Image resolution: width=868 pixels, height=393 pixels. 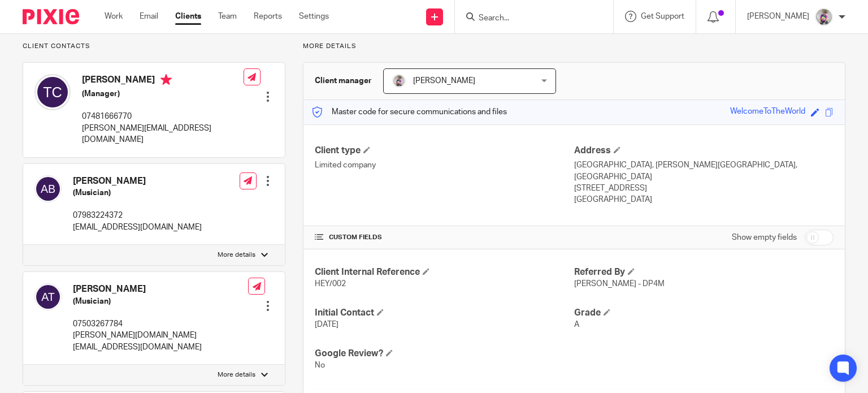 What do you see at coordinates (409, 112) in the screenshot?
I see `p: Master code for secure communications and files` at bounding box center [409, 112].